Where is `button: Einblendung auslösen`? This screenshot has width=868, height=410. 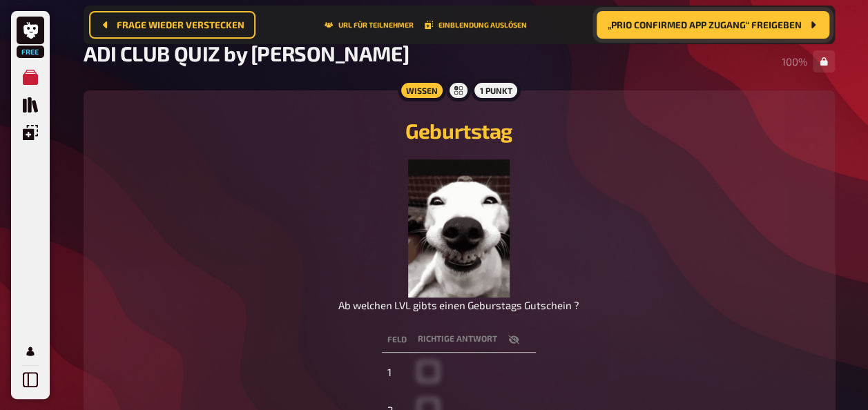
button: Einblendung auslösen is located at coordinates (476, 25).